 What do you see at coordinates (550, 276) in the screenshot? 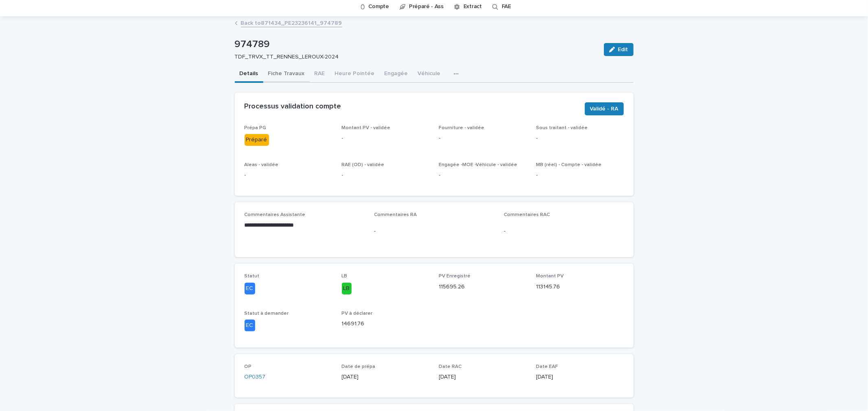
I see `span: Montant PV` at bounding box center [550, 276].